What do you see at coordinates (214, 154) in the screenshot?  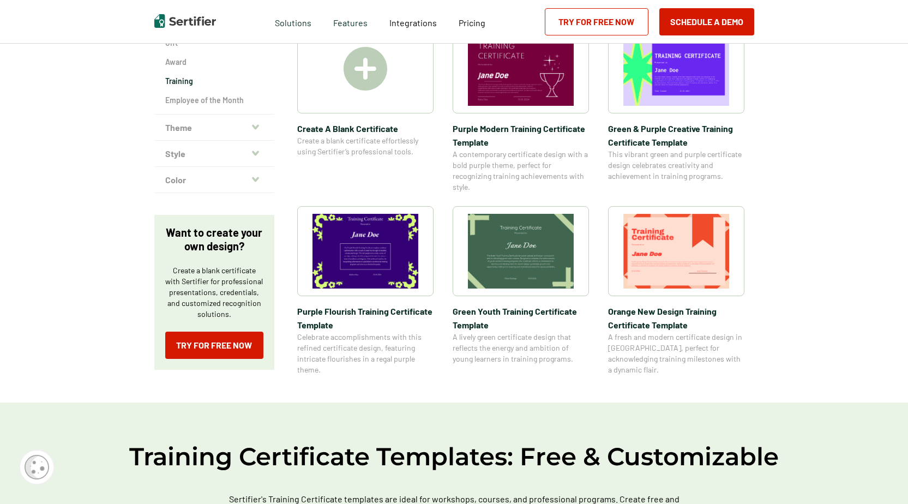 I see `button: Style` at bounding box center [214, 154].